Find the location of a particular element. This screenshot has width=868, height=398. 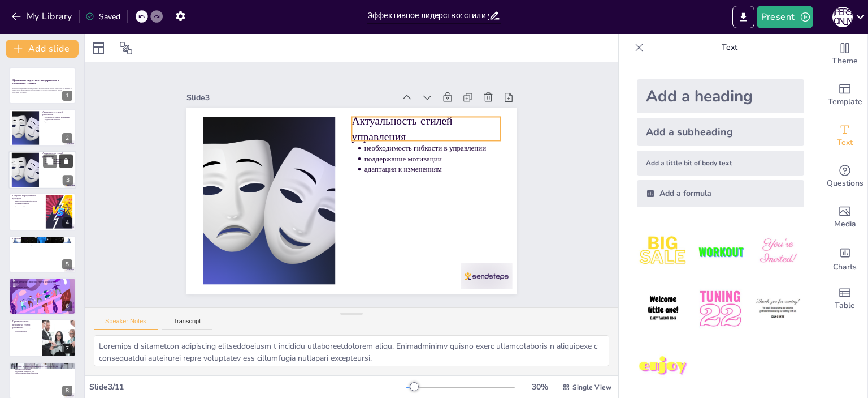

button: Present is located at coordinates (785, 17).